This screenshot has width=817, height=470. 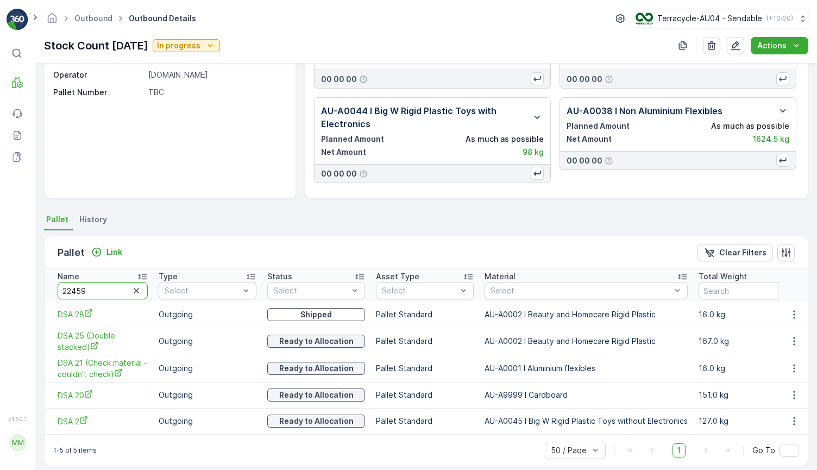 I want to click on span: 1, so click(x=679, y=450).